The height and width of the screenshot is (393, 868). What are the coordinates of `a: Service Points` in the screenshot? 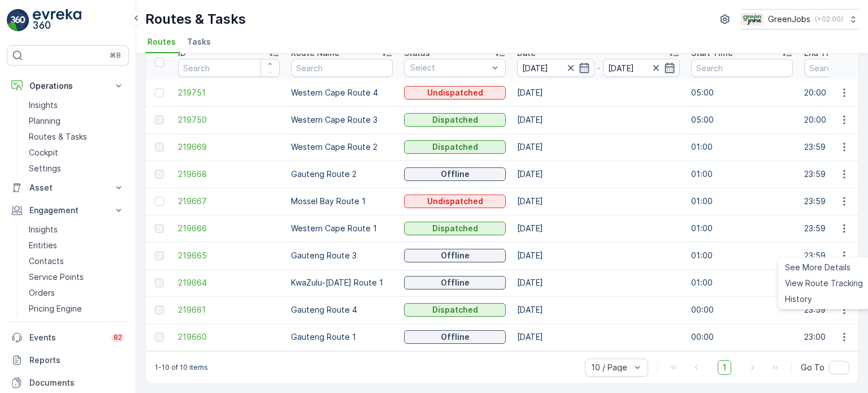 It's located at (76, 277).